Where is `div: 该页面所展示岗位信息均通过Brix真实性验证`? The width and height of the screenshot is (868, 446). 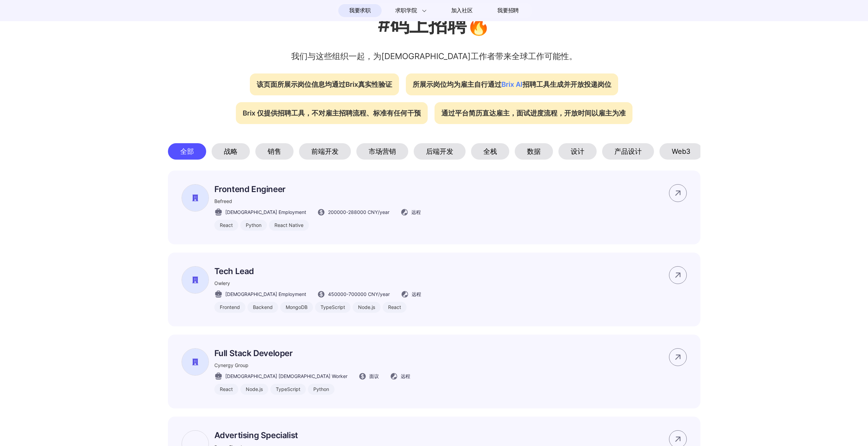
div: 该页面所展示岗位信息均通过Brix真实性验证 is located at coordinates (324, 84).